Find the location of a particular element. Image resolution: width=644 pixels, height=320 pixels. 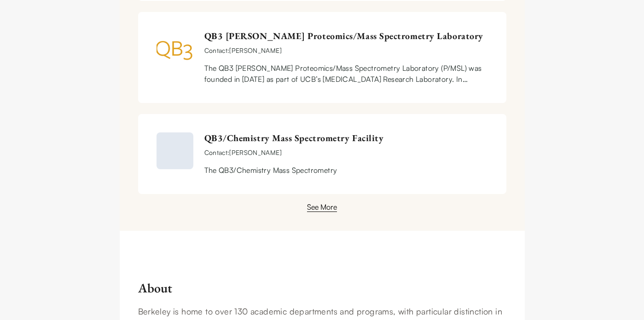

div: See More is located at coordinates (322, 207).